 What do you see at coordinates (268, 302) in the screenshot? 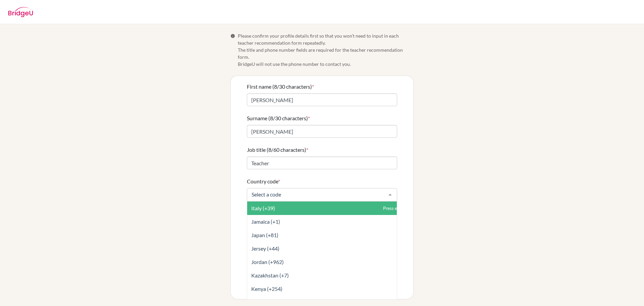
I see `span: Kiribati (+686)` at bounding box center [268, 302].